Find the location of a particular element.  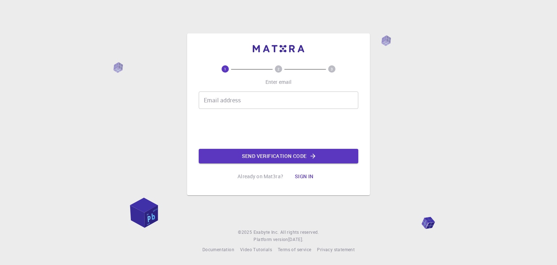

span: Privacy statement is located at coordinates (336, 249).